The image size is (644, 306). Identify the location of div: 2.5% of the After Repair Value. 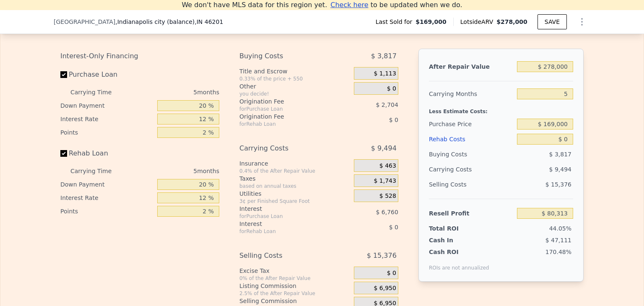
(295, 293).